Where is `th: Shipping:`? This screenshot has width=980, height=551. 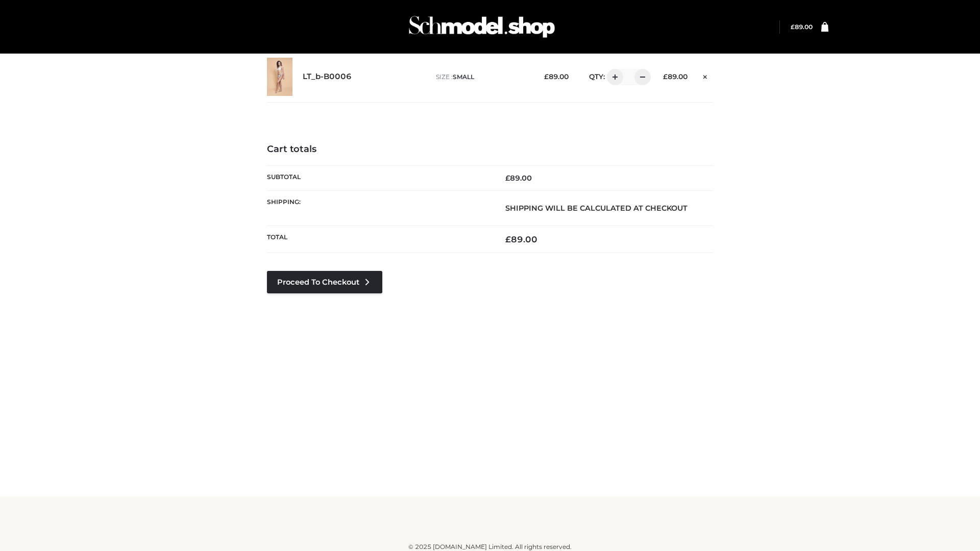
th: Shipping: is located at coordinates (379, 207).